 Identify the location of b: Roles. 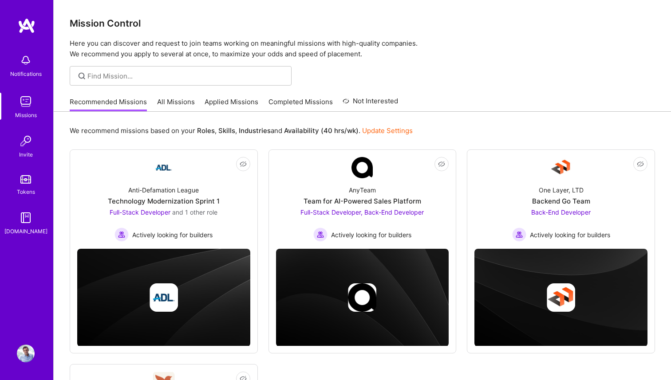
(206, 130).